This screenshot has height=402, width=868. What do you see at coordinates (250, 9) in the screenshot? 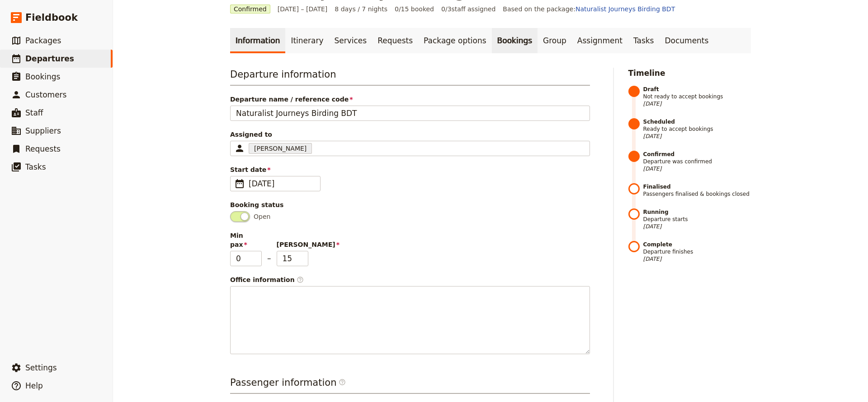
I see `span: Confirmed` at bounding box center [250, 9].